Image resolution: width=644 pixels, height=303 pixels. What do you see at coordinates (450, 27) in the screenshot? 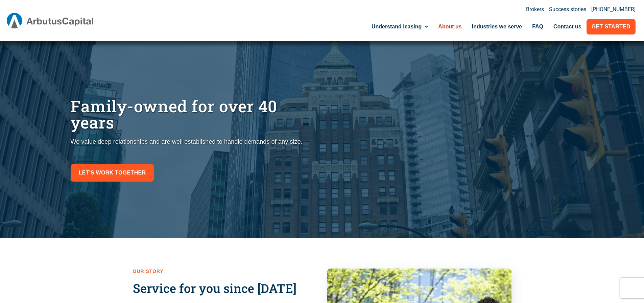
I see `a: About us` at bounding box center [450, 27].